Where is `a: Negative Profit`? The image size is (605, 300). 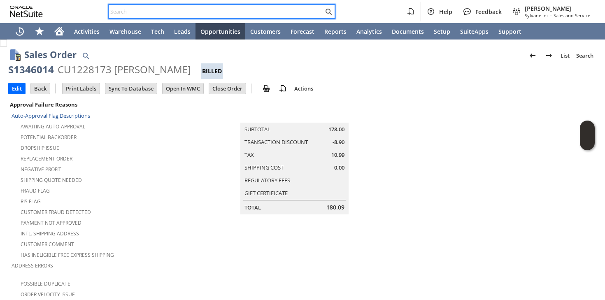
a: Negative Profit is located at coordinates (41, 169).